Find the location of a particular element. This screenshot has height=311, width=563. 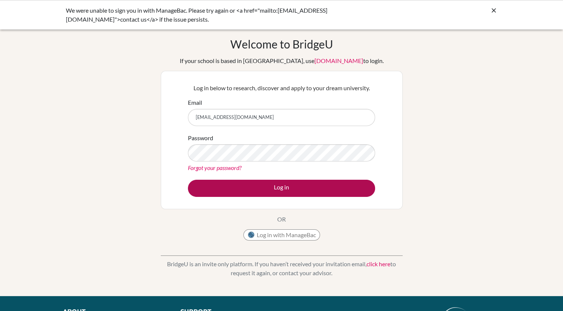

p: BridgeU is an invite only platform. If you haven’t received your invitation email, to request it ... is located at coordinates (282, 268).